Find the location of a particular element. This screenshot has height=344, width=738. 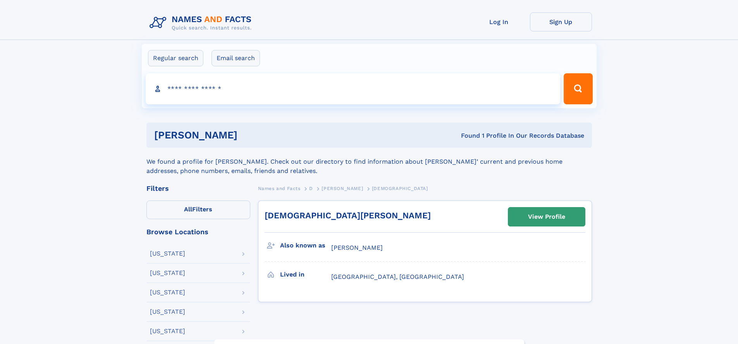

a: Sign Up is located at coordinates (561, 22).